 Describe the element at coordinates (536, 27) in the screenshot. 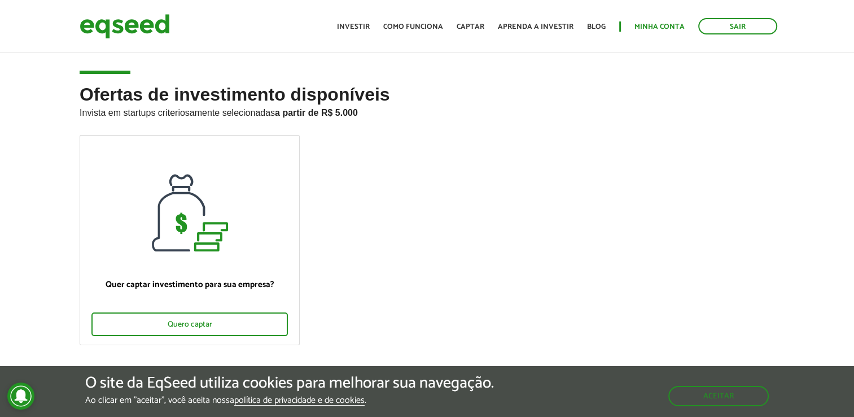

I see `a: Aprenda a investir` at that location.